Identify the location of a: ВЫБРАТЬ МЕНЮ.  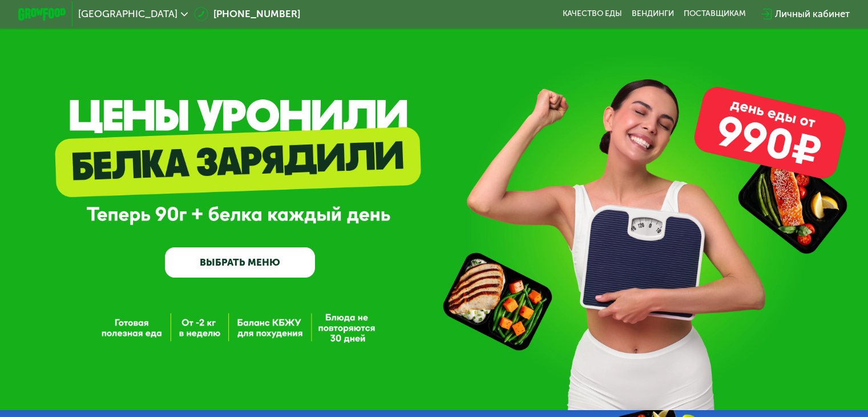
(240, 262).